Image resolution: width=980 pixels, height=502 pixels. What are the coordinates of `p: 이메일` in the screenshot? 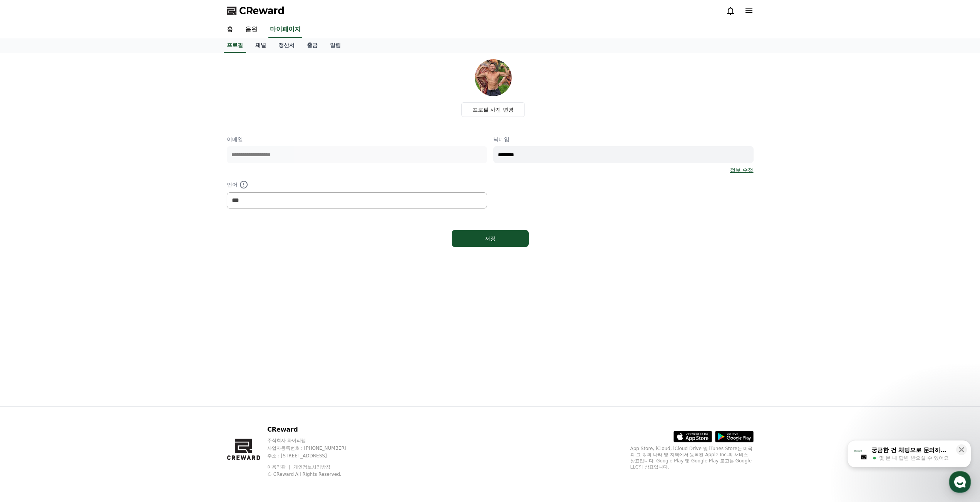 It's located at (357, 139).